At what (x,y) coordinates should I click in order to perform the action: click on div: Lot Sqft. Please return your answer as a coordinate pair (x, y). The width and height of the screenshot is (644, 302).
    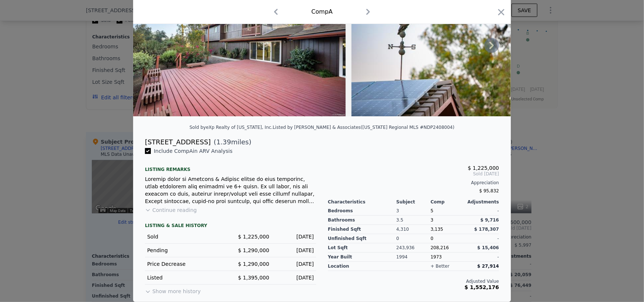
    Looking at the image, I should click on (362, 248).